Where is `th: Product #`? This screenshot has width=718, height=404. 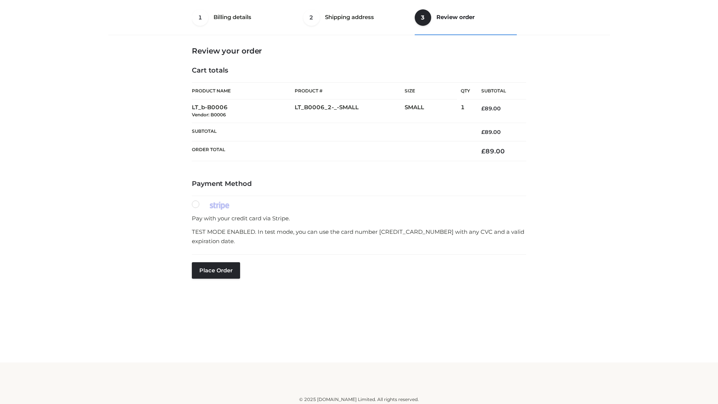 th: Product # is located at coordinates (350, 91).